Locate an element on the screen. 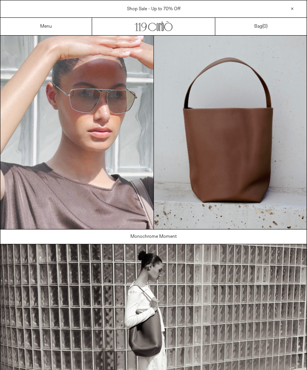 The height and width of the screenshot is (370, 307). video: Your browser does not support the video tag. is located at coordinates (77, 132).